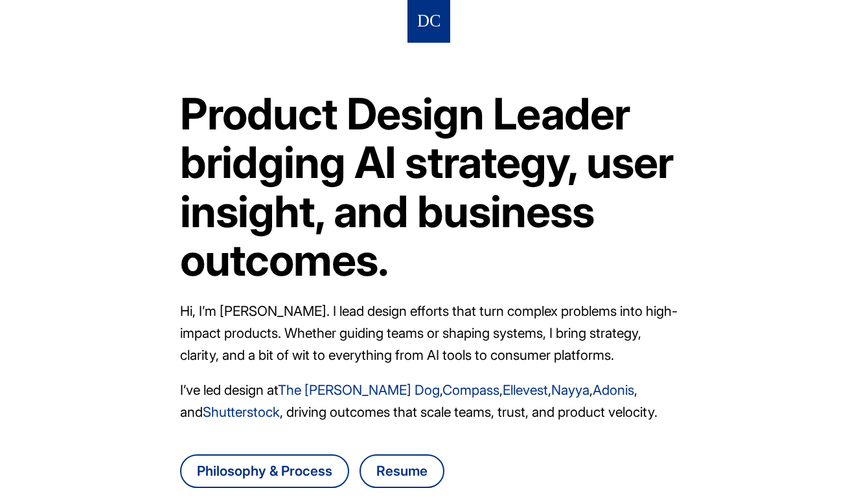 The image size is (857, 499). I want to click on p: I’ve led design at , , , , , and , driving outcomes that scale teams, trust, and product velocity., so click(429, 402).